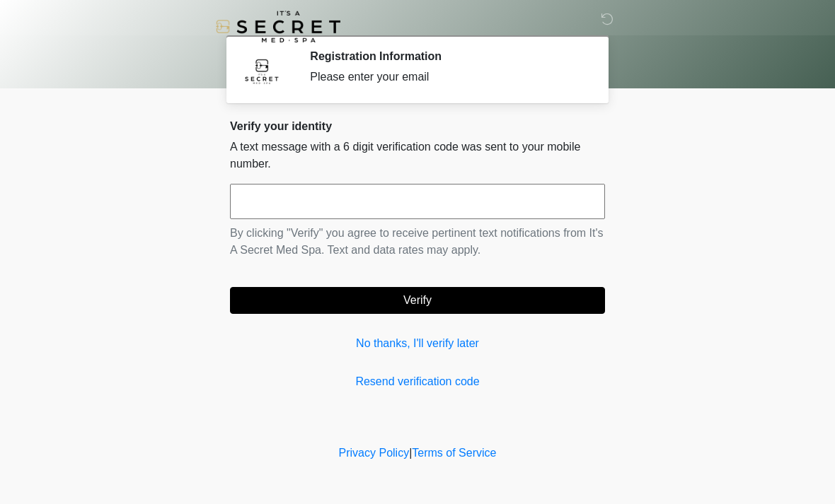  I want to click on h2: Verify your identity, so click(418, 126).